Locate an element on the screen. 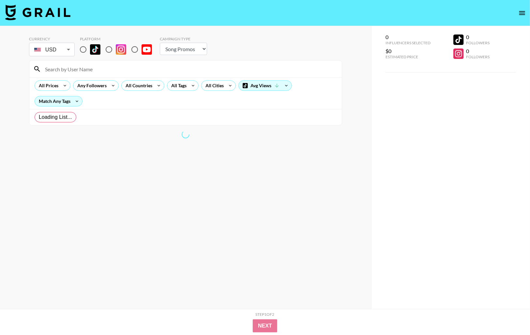  div: All Countries is located at coordinates (138, 86).